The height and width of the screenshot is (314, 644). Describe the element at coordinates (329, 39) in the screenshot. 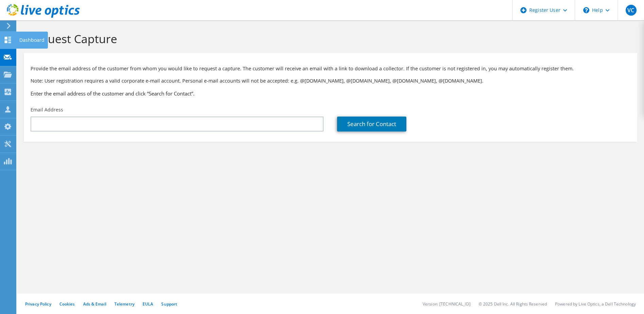

I see `h1: Request Capture` at that location.